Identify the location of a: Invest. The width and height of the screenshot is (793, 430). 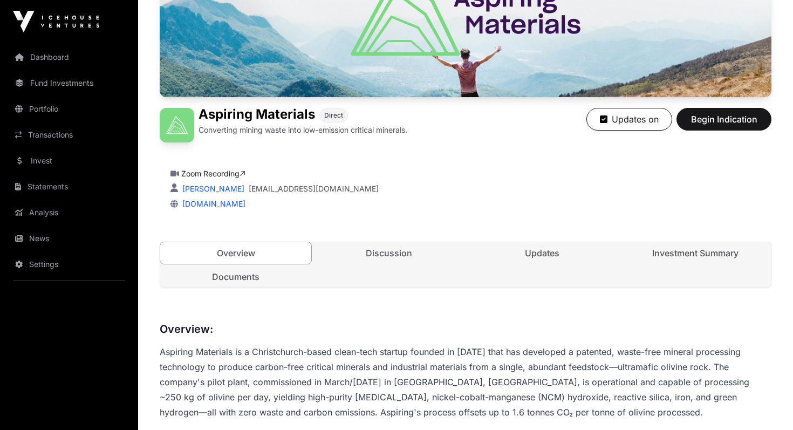
(69, 161).